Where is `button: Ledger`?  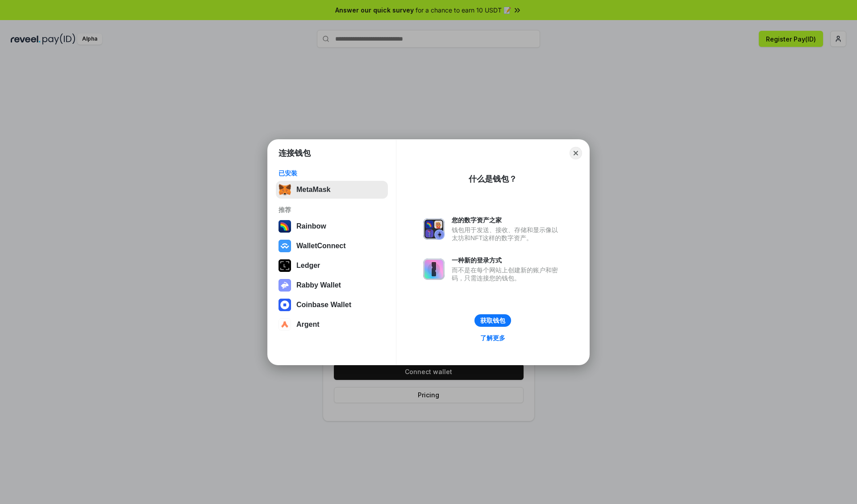 button: Ledger is located at coordinates (331, 266).